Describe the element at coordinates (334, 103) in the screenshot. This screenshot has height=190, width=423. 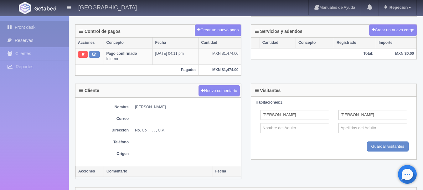
I see `div: 1` at that location.